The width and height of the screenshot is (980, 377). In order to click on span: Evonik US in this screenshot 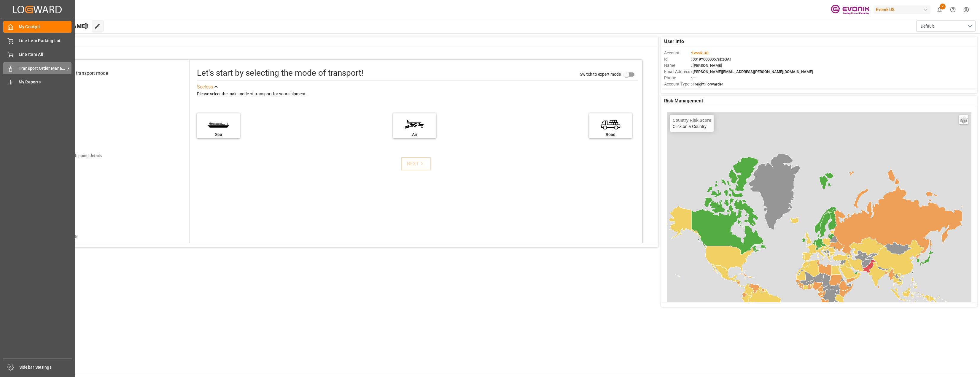, I will do `click(700, 53)`.